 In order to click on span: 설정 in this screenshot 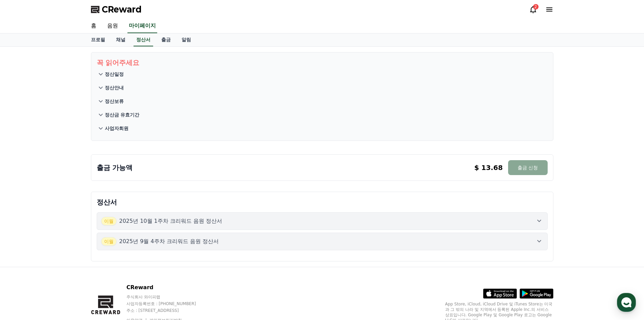, I will do `click(108, 227)`.